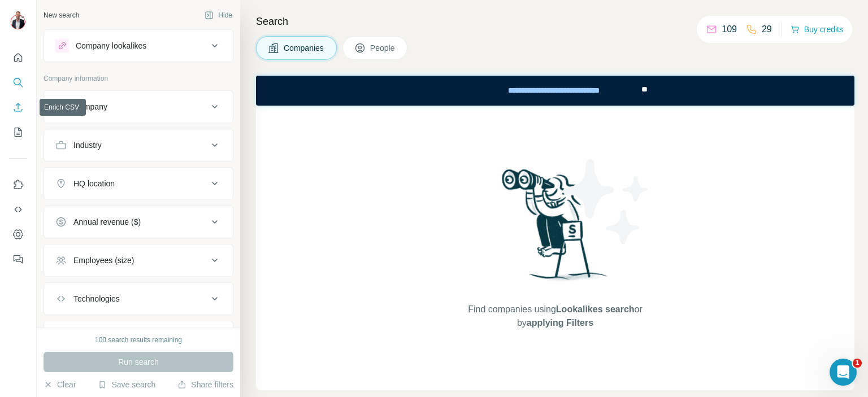 This screenshot has width=868, height=397. Describe the element at coordinates (857, 364) in the screenshot. I see `span: 1` at that location.